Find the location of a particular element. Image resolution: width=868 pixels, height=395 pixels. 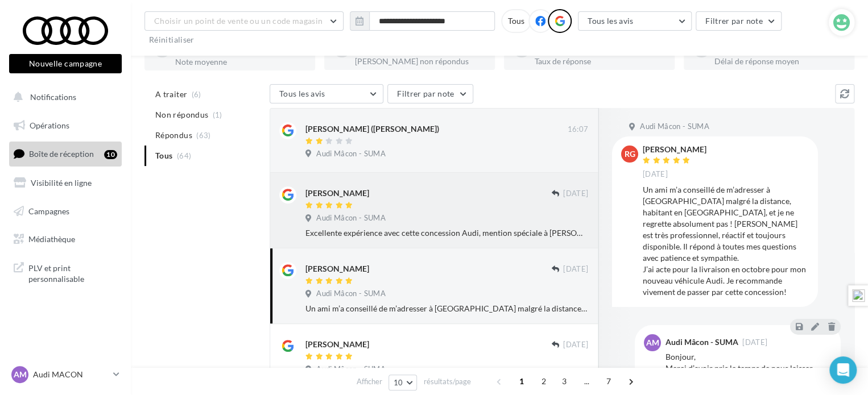

p: Audi MACON is located at coordinates (71, 374).